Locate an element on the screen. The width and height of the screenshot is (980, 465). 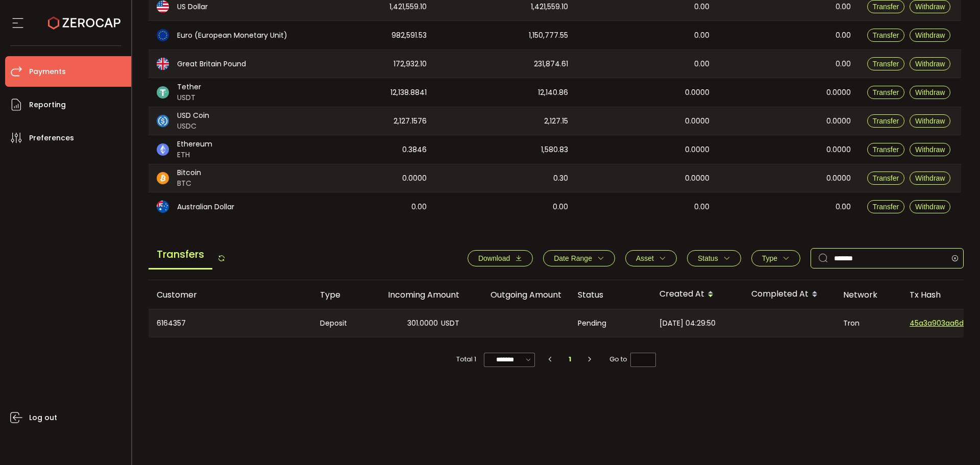
button: Status is located at coordinates (714, 258).